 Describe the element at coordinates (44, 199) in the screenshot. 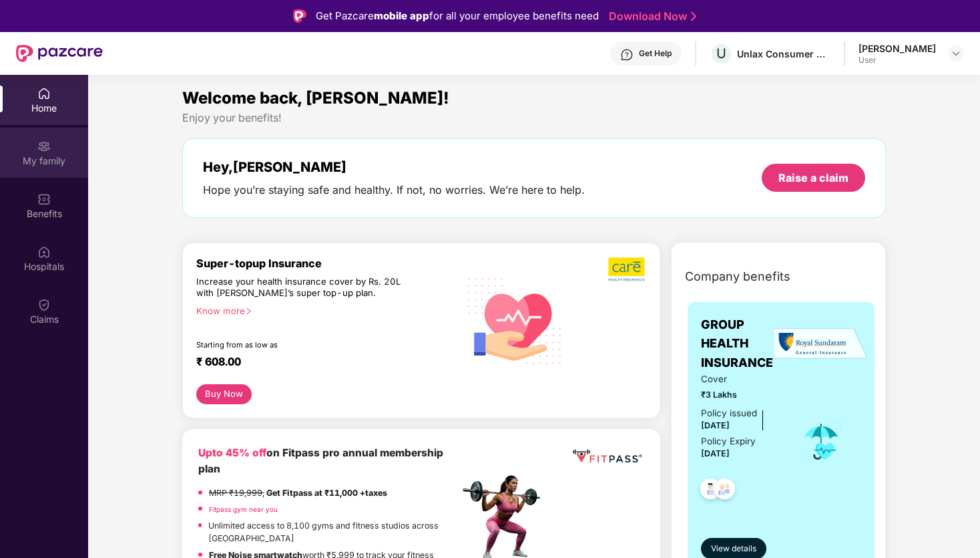

I see `img: svg+xml;base64,PHN2ZyBpZD0iQmVuZWZpdHMiIHhtbG5zPSJodHRwOi8vd3d3LnczLm9yZy8yMDAwL3N2ZyIgd2lkdGg9Ij...` at that location.